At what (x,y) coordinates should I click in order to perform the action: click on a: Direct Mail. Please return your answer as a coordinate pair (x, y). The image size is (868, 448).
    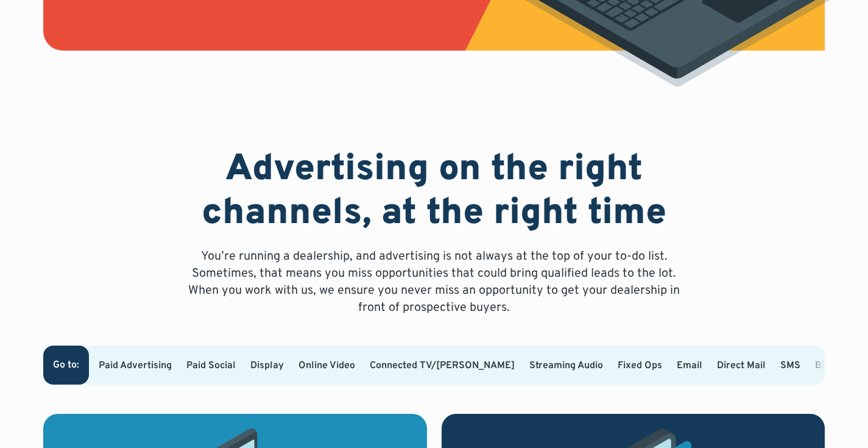
    Looking at the image, I should click on (741, 366).